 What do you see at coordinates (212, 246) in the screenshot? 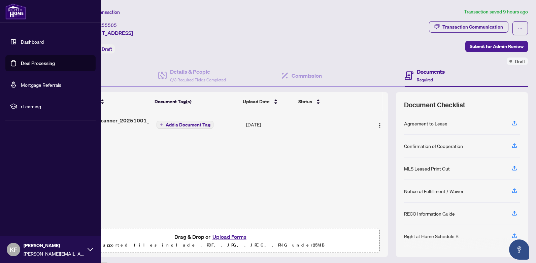
I see `p: Supported files include .PDF, .JPG, .JPEG, .PNG under 25 MB` at bounding box center [212, 246].